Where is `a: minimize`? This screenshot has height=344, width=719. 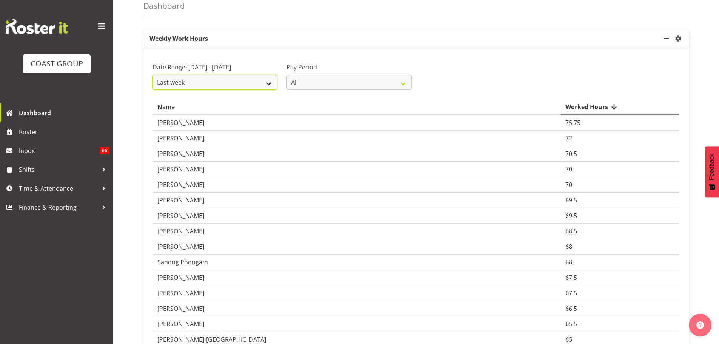
a: minimize is located at coordinates (668, 39).